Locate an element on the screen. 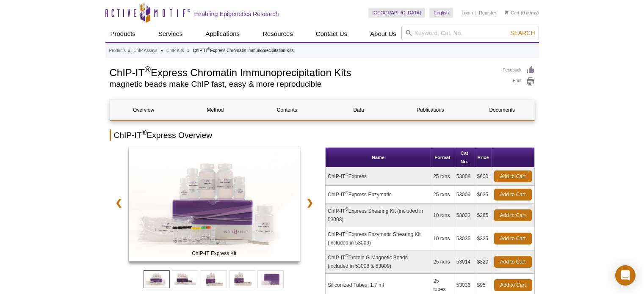 The width and height of the screenshot is (644, 294). li: (0 items) is located at coordinates (522, 13).